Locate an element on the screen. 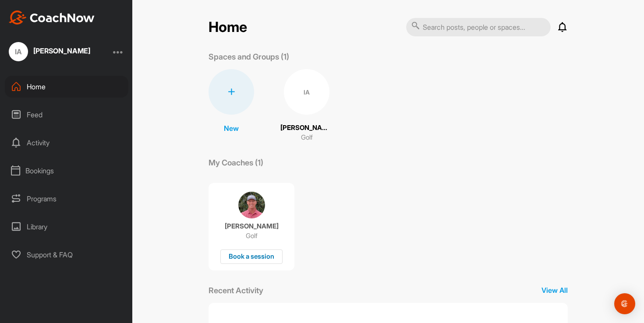  p: New is located at coordinates (231, 128).